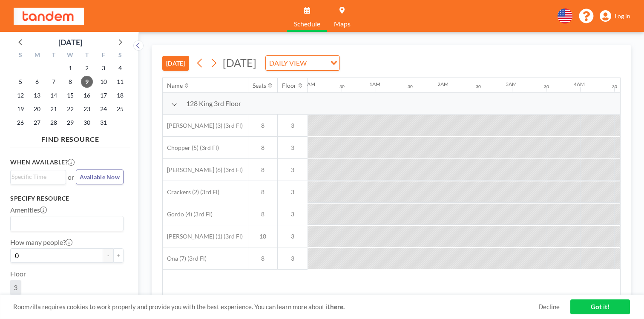  What do you see at coordinates (120, 82) in the screenshot?
I see `span: Saturday, October 11, 2025` at bounding box center [120, 82].